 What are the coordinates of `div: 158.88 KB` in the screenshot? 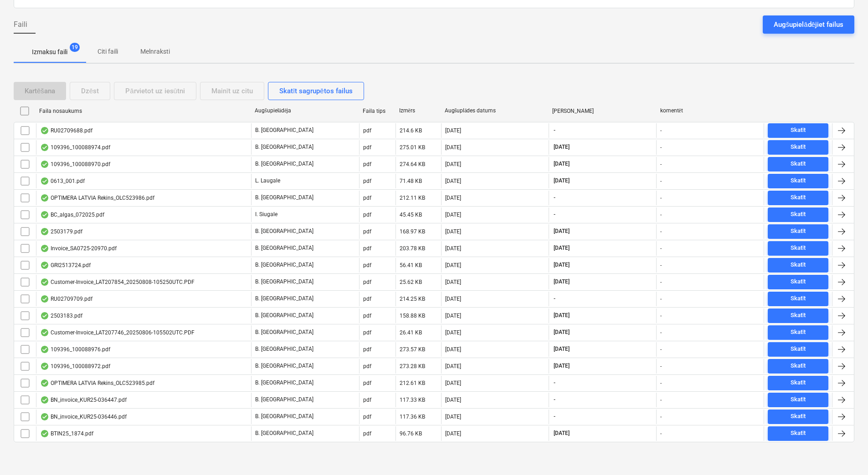 It's located at (412, 316).